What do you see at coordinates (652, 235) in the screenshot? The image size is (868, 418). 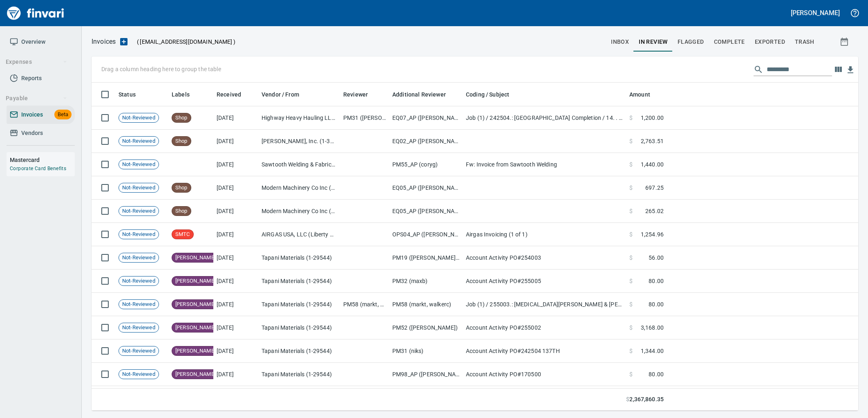 I see `span: 1,254.96` at bounding box center [652, 235].